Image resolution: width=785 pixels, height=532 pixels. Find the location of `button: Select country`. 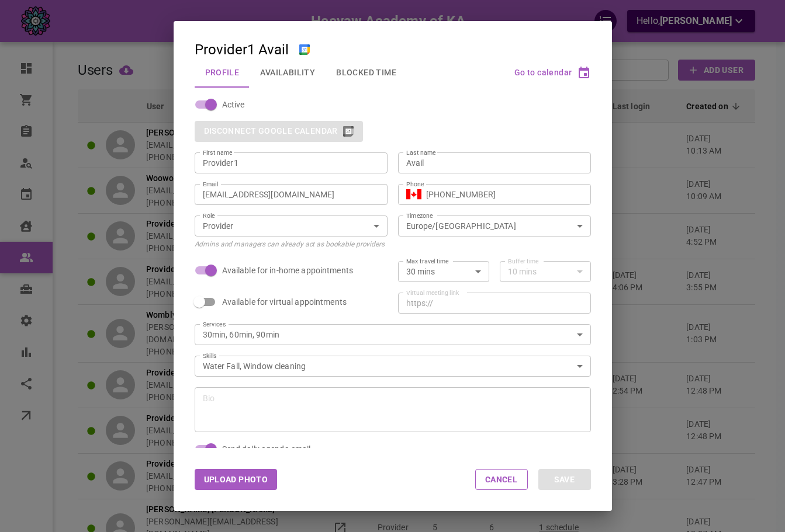

button: Select country is located at coordinates (414, 194).